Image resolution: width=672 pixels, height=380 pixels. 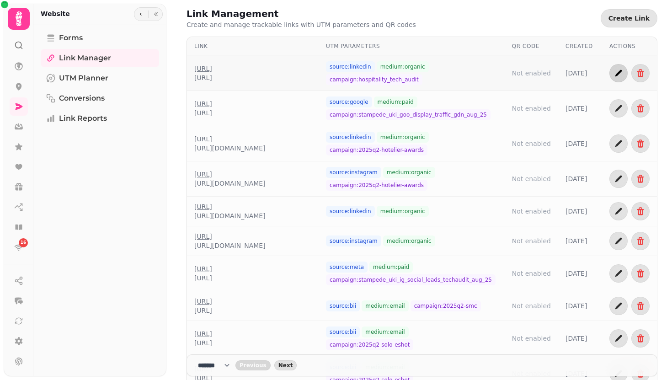 I want to click on a: 16, so click(x=19, y=247).